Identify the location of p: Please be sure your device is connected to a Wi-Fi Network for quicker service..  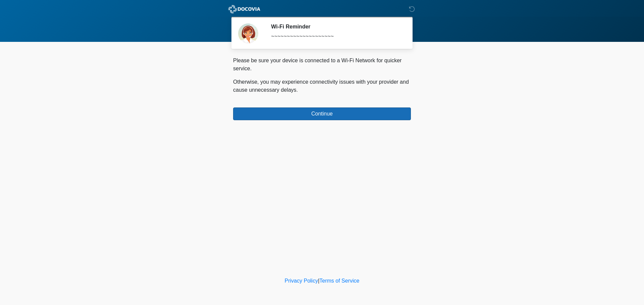
(322, 64).